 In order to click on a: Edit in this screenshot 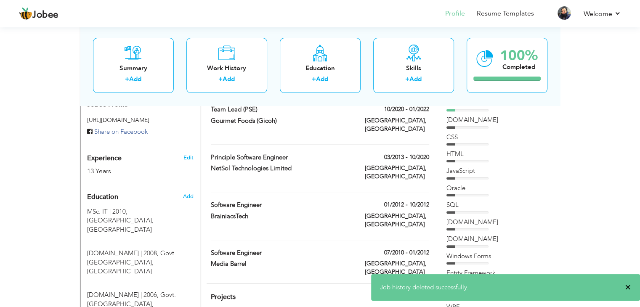, I will do `click(188, 158)`.